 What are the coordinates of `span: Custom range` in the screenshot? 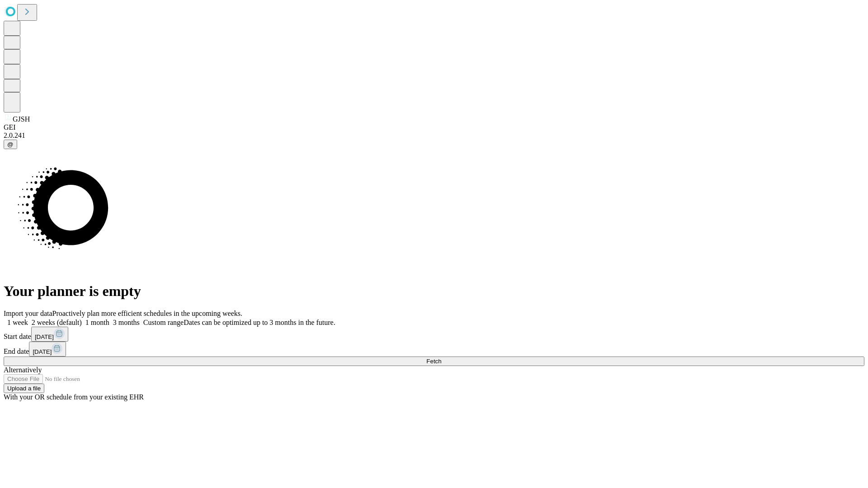 It's located at (164, 323).